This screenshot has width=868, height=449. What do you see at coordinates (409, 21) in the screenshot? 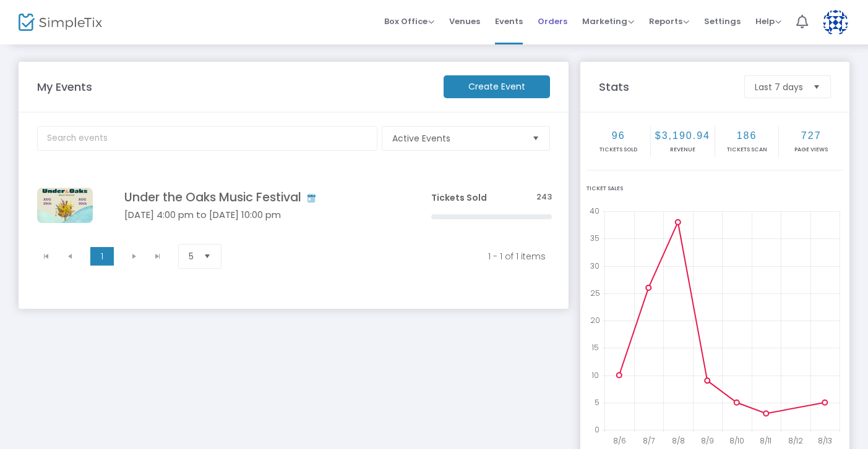
I see `span: Box Office` at bounding box center [409, 21].